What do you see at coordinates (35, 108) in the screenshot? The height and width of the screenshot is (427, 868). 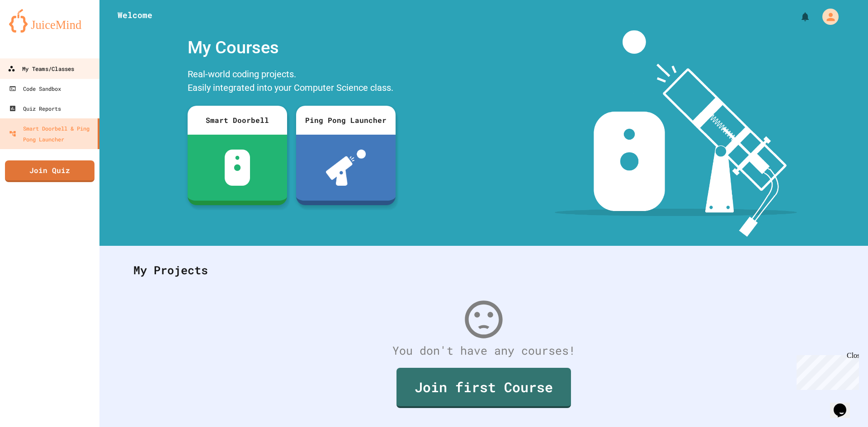 I see `div: Quiz Reports` at bounding box center [35, 108].